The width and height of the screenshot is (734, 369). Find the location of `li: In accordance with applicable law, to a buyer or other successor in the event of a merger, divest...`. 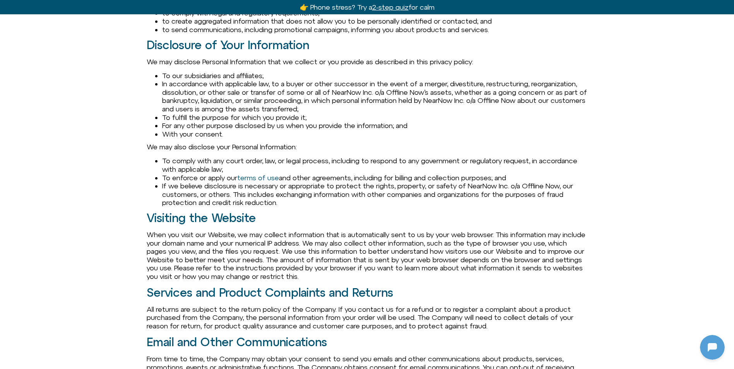

li: In accordance with applicable law, to a buyer or other successor in the event of a merger, divest... is located at coordinates (375, 96).